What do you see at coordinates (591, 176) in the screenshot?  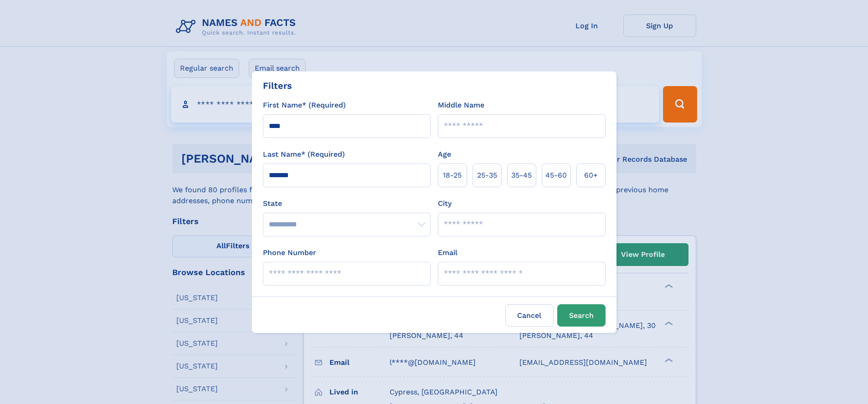 I see `span: 60+` at bounding box center [591, 176].